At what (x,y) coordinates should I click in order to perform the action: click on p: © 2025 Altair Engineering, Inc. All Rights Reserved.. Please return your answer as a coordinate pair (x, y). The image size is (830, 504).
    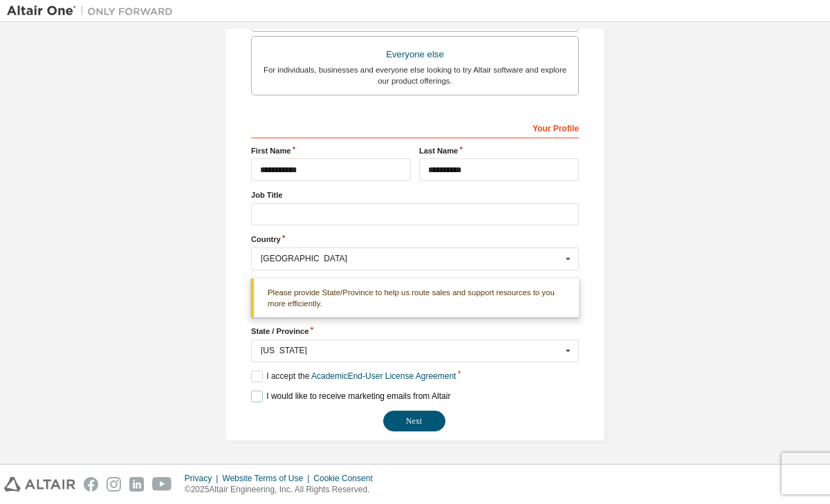
    Looking at the image, I should click on (282, 489).